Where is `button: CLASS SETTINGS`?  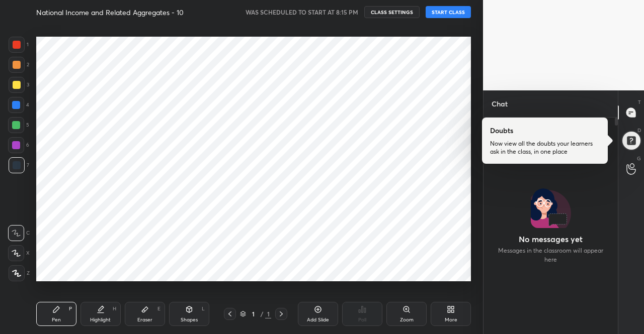 button: CLASS SETTINGS is located at coordinates (392, 12).